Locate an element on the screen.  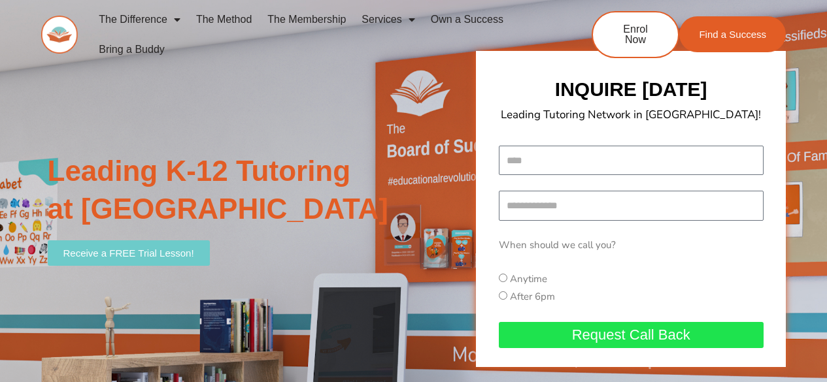
a: Services is located at coordinates (387, 20).